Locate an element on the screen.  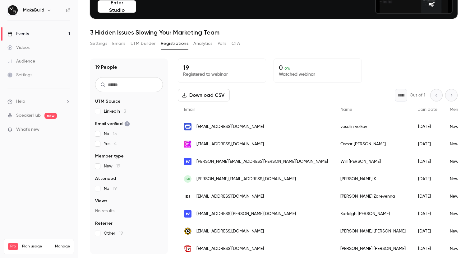
h6: MakeBuild is located at coordinates (34, 10).